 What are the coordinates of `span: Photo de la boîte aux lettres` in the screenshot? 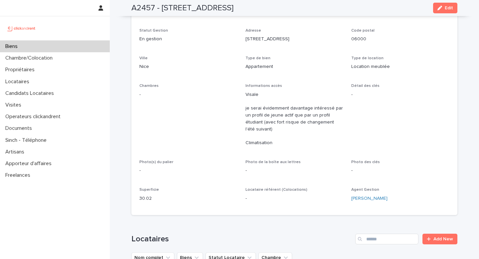 It's located at (273, 162).